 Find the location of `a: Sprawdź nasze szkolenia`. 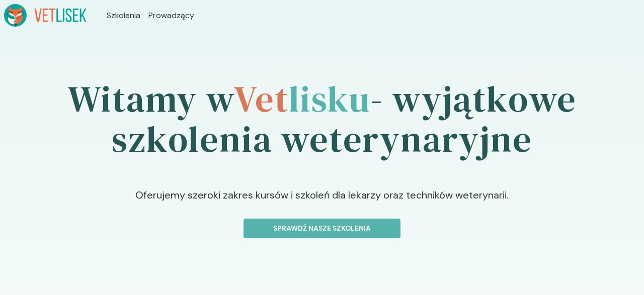

a: Sprawdź nasze szkolenia is located at coordinates (322, 228).